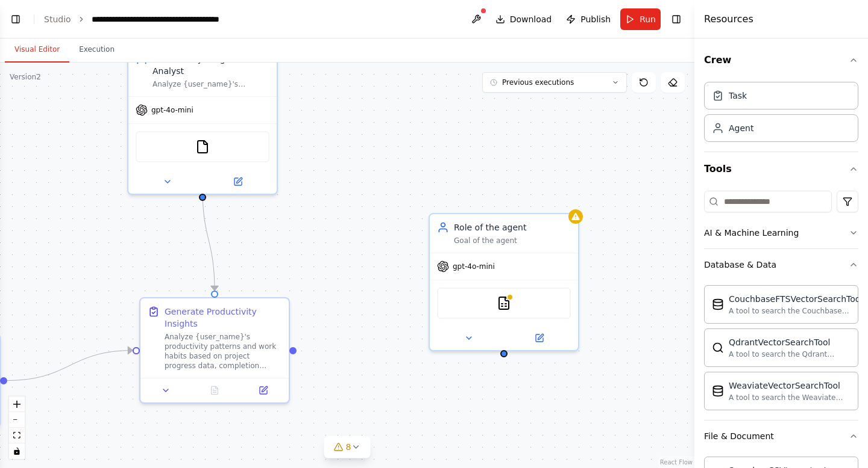  What do you see at coordinates (347, 447) in the screenshot?
I see `button: 8` at bounding box center [347, 447].